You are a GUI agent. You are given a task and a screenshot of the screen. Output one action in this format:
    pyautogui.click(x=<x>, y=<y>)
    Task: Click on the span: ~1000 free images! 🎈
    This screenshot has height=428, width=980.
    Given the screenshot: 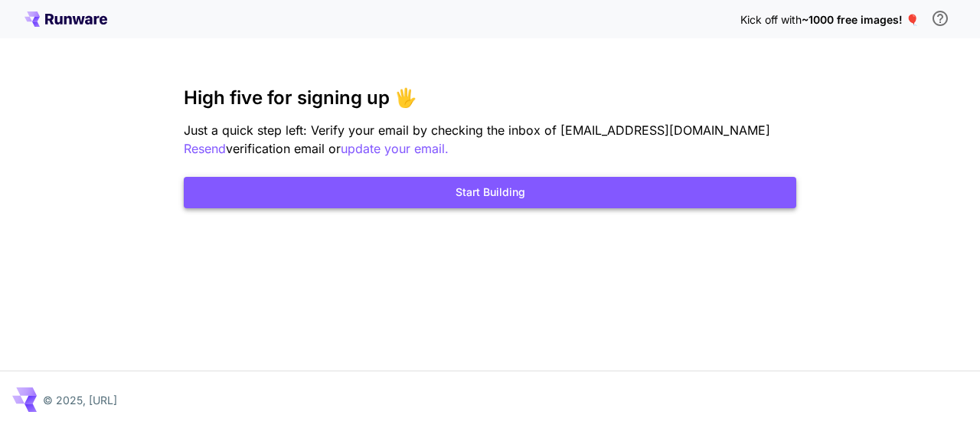 What is the action you would take?
    pyautogui.click(x=860, y=19)
    